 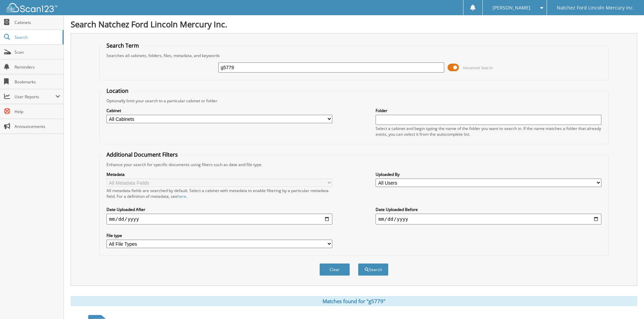 What do you see at coordinates (489, 219) in the screenshot?
I see `input: end` at bounding box center [489, 219].